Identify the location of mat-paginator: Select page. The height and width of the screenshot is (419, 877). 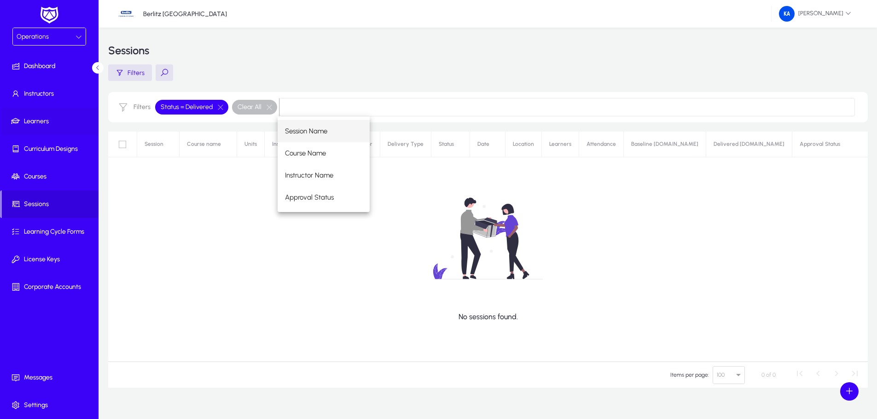
(488, 375).